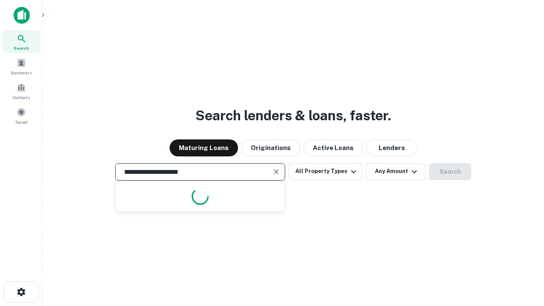 This screenshot has height=306, width=544. What do you see at coordinates (21, 42) in the screenshot?
I see `div: Search` at bounding box center [21, 42].